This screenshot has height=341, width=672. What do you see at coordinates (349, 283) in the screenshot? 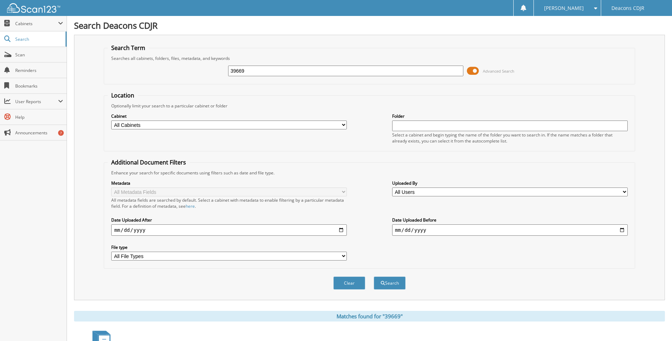
I see `button: Clear` at bounding box center [349, 283].